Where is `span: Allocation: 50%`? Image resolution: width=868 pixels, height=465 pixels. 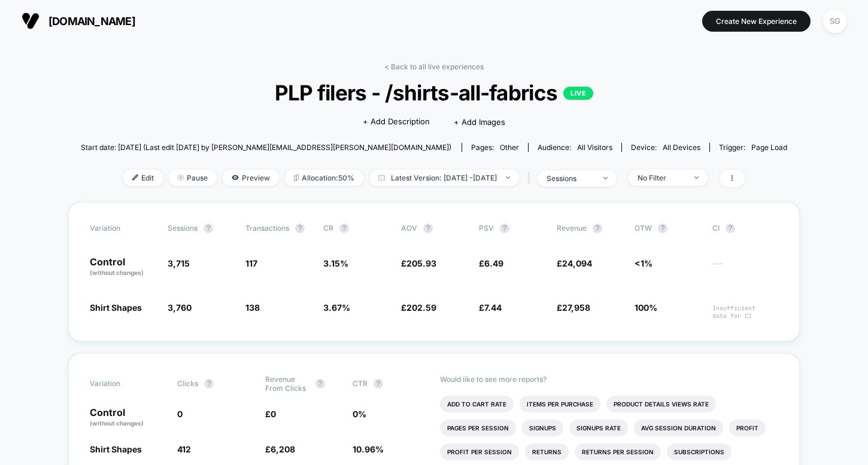 span: Allocation: 50% is located at coordinates (324, 178).